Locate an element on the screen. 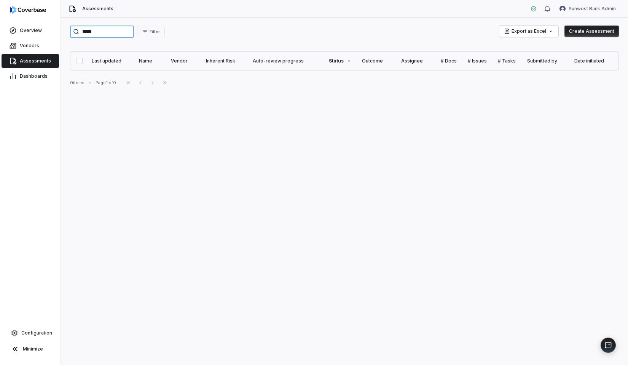 Image resolution: width=628 pixels, height=365 pixels. div: Auto-review progress is located at coordinates (286, 61).